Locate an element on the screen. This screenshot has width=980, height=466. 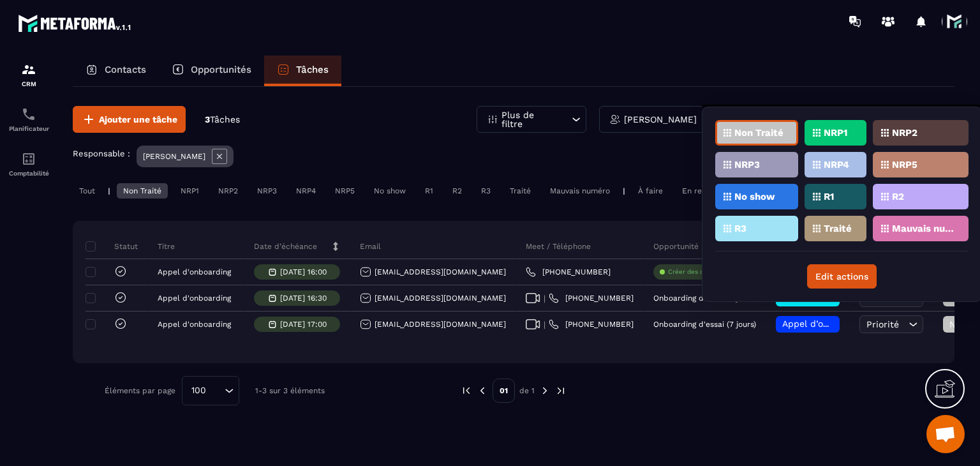
div: NRP1 is located at coordinates (190, 191).